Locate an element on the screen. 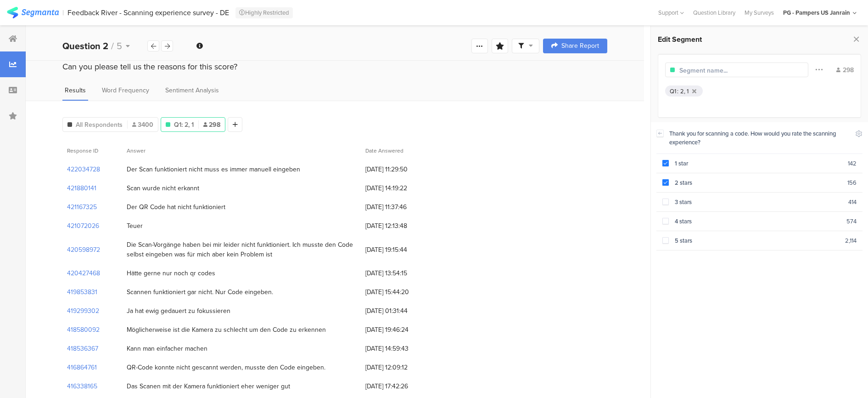 This screenshot has height=398, width=868. span: All Respondents is located at coordinates (99, 125).